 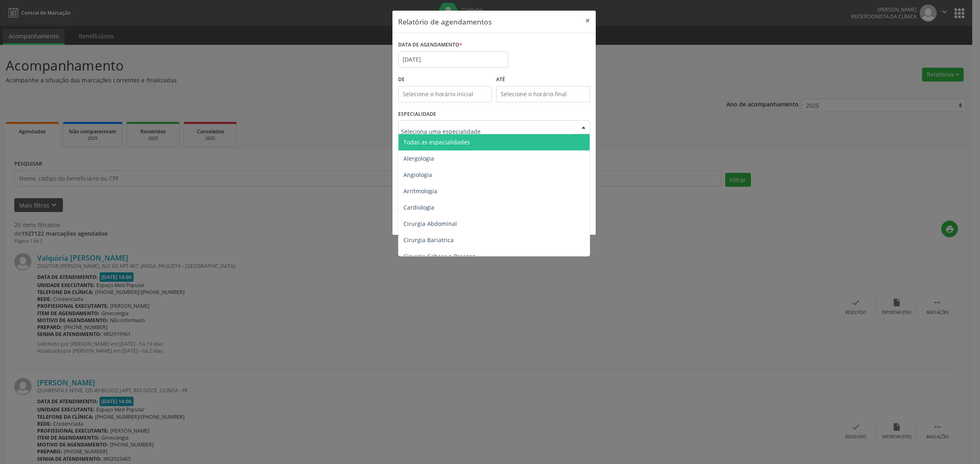 I want to click on span: Todas as especialidades, so click(x=437, y=142).